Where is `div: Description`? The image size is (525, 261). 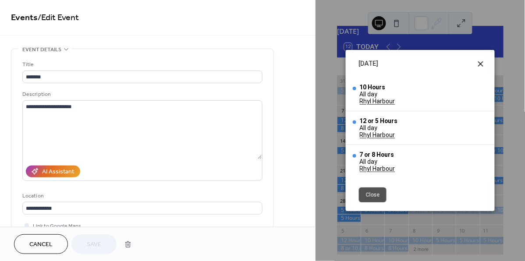 div: Description is located at coordinates (141, 94).